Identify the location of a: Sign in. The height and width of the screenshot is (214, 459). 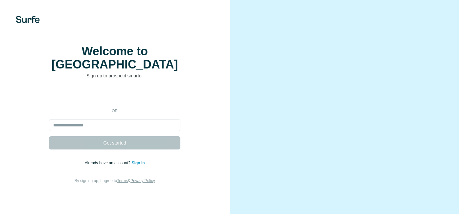
(138, 163).